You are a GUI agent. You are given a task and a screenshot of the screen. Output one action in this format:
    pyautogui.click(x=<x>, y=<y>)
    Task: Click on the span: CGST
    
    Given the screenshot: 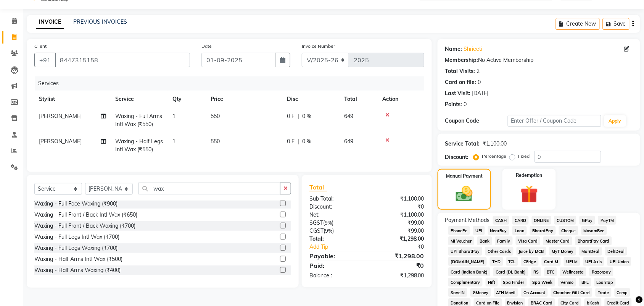 What is the action you would take?
    pyautogui.click(x=316, y=231)
    